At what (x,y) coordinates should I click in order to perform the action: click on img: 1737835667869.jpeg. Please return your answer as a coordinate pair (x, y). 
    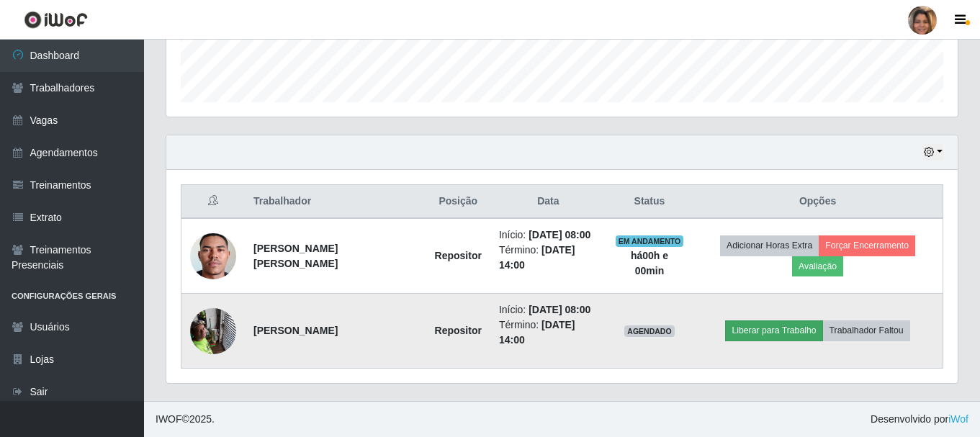
    Looking at the image, I should click on (213, 256).